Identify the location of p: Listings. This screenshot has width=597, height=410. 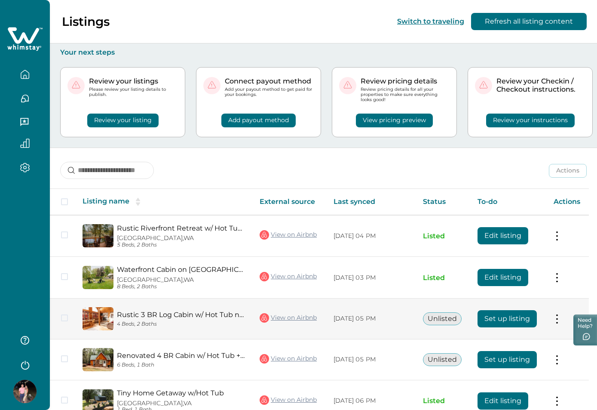
(86, 22).